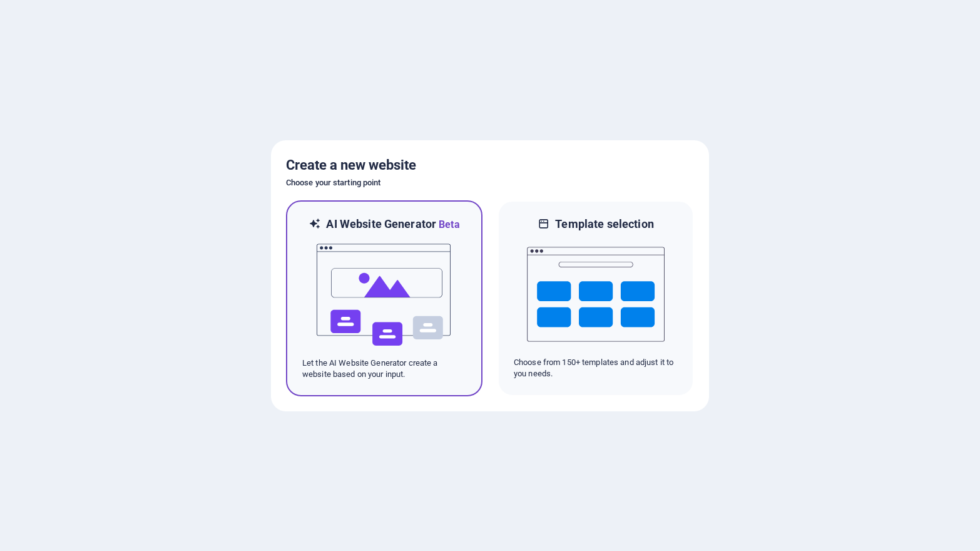 This screenshot has width=980, height=551. I want to click on p: Choose from 150+ templates and adjust it to you needs., so click(596, 368).